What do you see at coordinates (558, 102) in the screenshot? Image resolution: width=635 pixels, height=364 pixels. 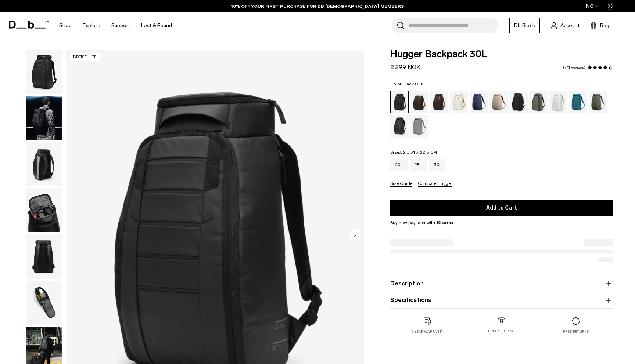 I see `a: Clean Slate` at bounding box center [558, 102].